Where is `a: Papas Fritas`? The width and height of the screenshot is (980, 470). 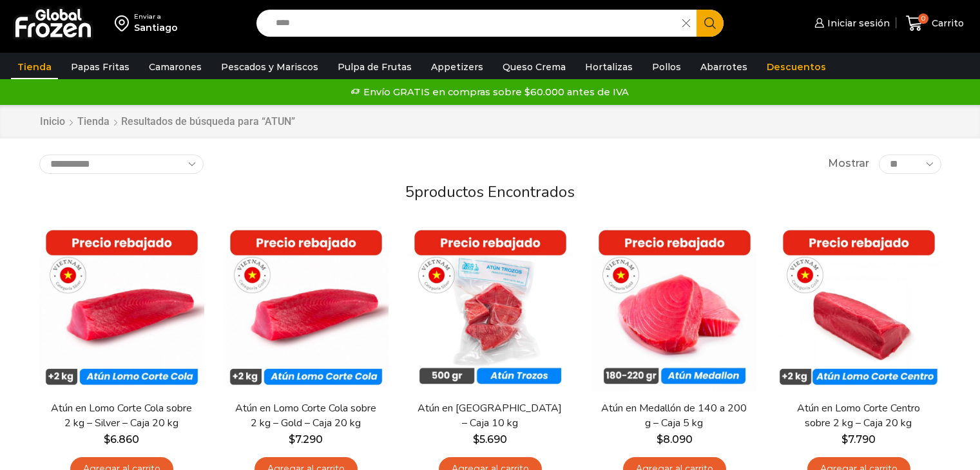
a: Papas Fritas is located at coordinates (100, 67).